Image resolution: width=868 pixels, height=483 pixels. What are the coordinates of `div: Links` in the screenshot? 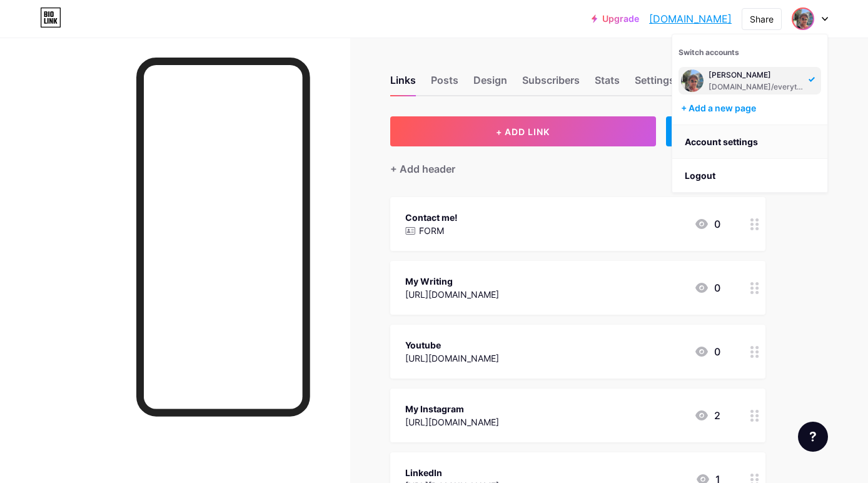 It's located at (403, 84).